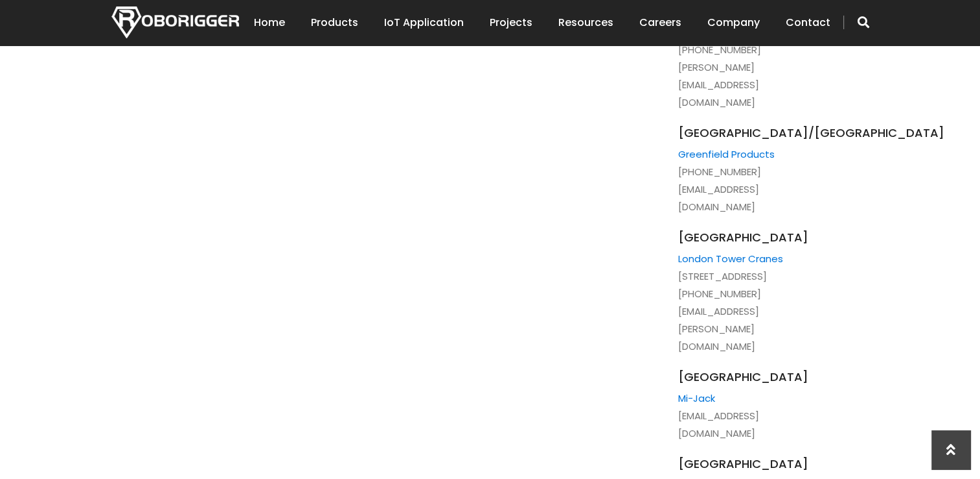 This screenshot has height=479, width=980. I want to click on a: Projects, so click(511, 23).